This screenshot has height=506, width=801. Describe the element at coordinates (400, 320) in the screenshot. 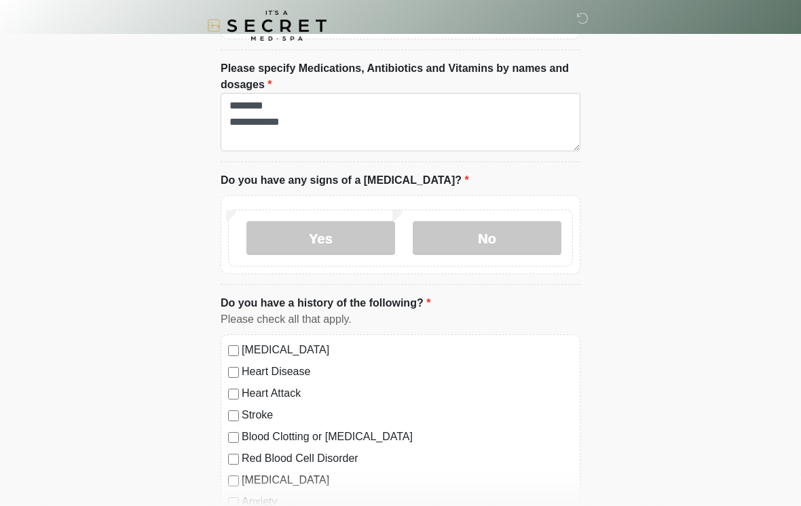

I see `div: Please check all that apply.` at that location.